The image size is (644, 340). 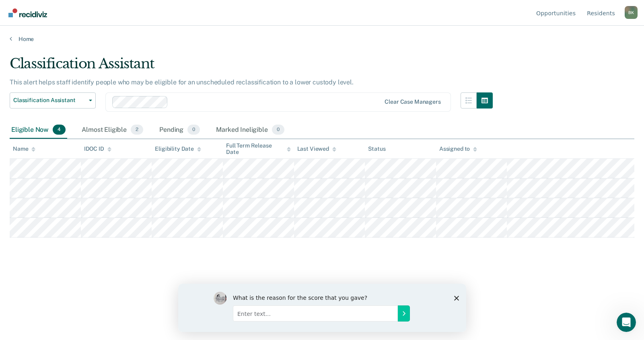 What do you see at coordinates (98, 149) in the screenshot?
I see `div: IDOC ID` at bounding box center [98, 149].